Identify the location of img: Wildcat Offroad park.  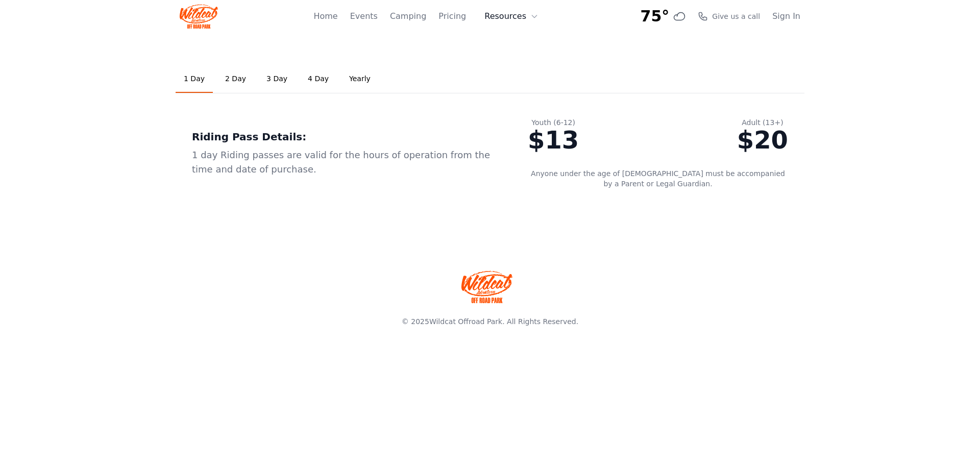
(487, 287).